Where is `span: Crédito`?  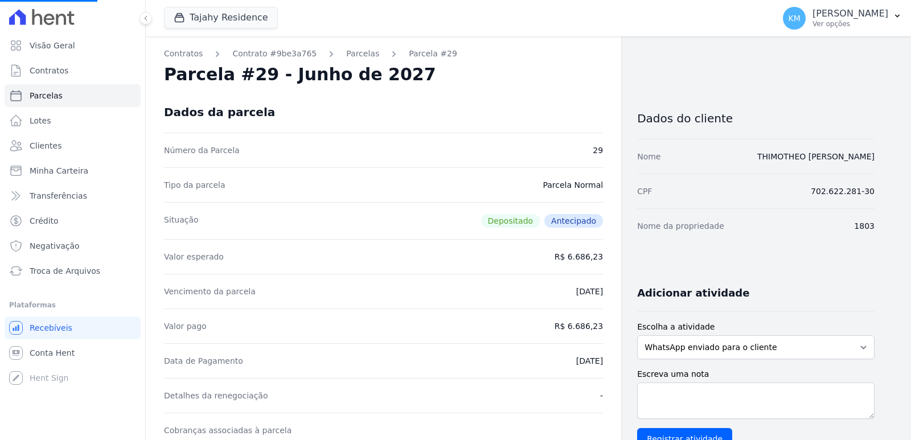 span: Crédito is located at coordinates (44, 221).